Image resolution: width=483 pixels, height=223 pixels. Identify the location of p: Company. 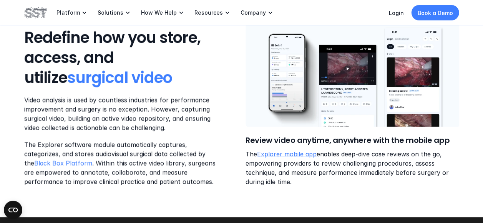
(253, 13).